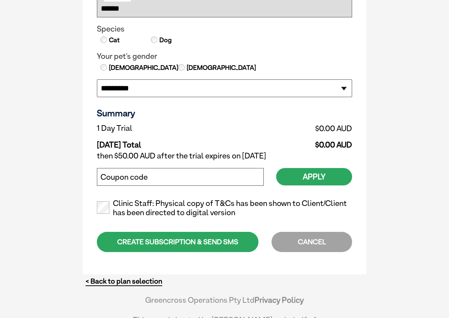  I want to click on td: 1 Day Trial, so click(166, 128).